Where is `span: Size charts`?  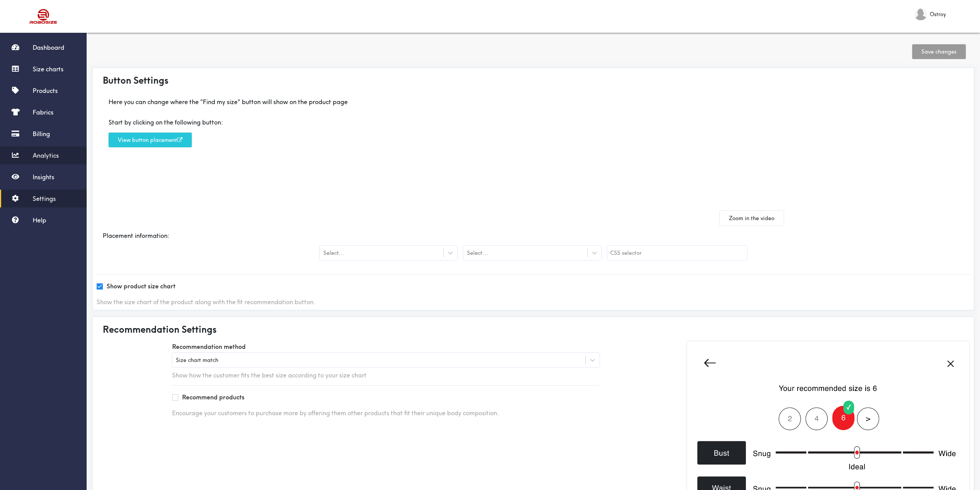 span: Size charts is located at coordinates (48, 69).